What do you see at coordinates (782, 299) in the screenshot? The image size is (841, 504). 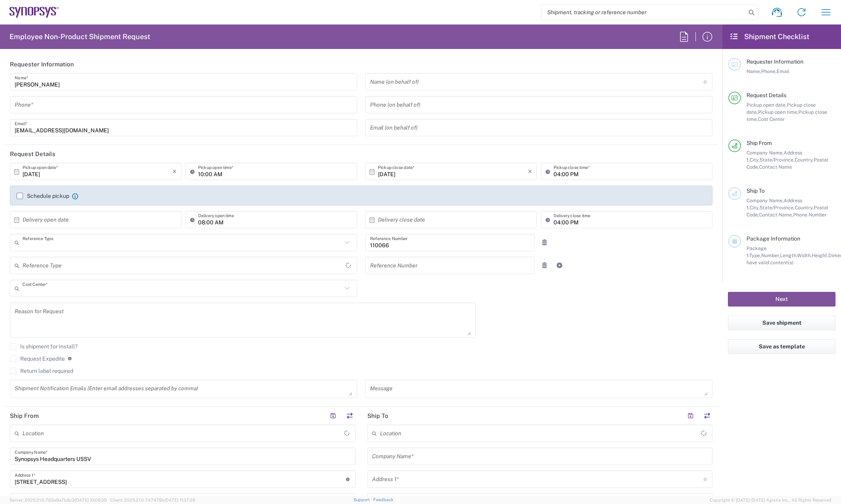 I see `button: Next` at bounding box center [782, 299].